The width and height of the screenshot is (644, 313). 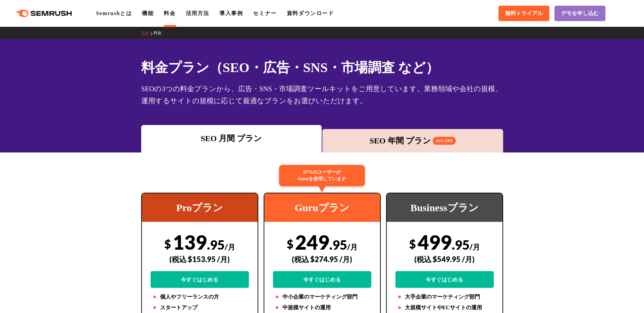 I want to click on div: (税込 $549.95 /月), so click(x=444, y=259).